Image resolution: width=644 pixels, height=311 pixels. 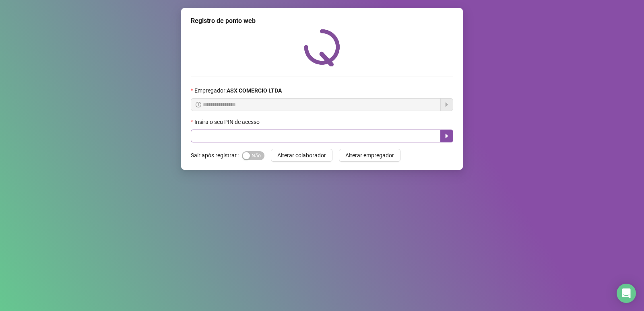 I want to click on div: Open Intercom Messenger, so click(x=627, y=294).